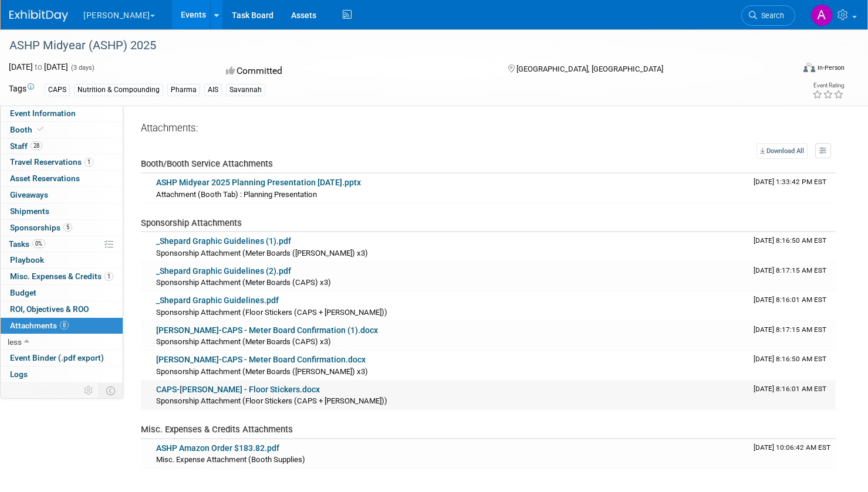 The width and height of the screenshot is (868, 492). I want to click on i: Booth reservation complete, so click(41, 129).